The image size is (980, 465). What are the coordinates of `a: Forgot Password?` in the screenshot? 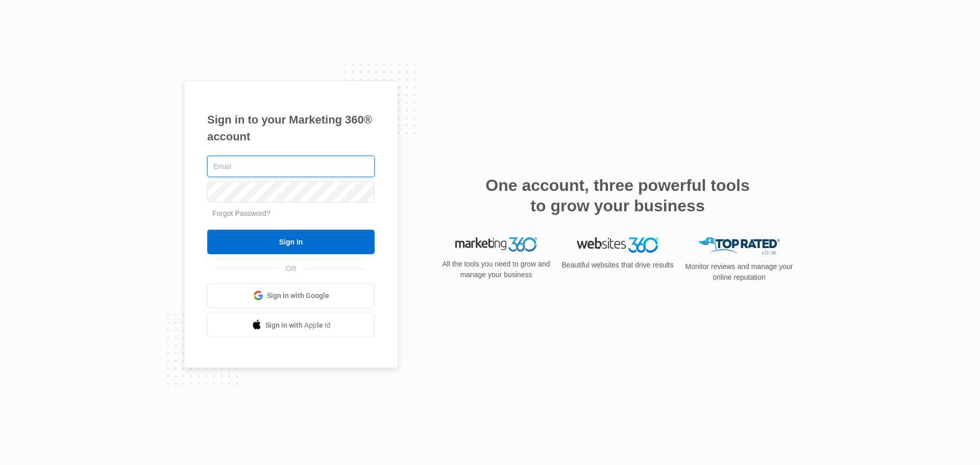 It's located at (241, 213).